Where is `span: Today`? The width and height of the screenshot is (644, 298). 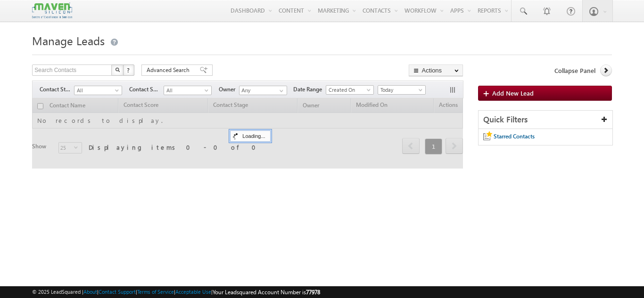
span: Today is located at coordinates (400, 90).